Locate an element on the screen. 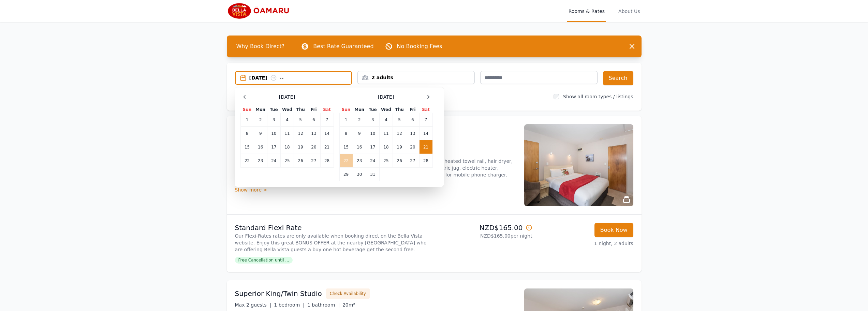  h3: Superior King/Twin Studio is located at coordinates (278, 294).